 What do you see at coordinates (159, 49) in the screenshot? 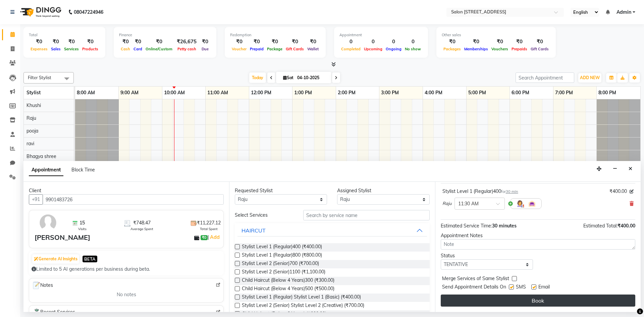
I see `span: Online/Custom` at bounding box center [159, 49].